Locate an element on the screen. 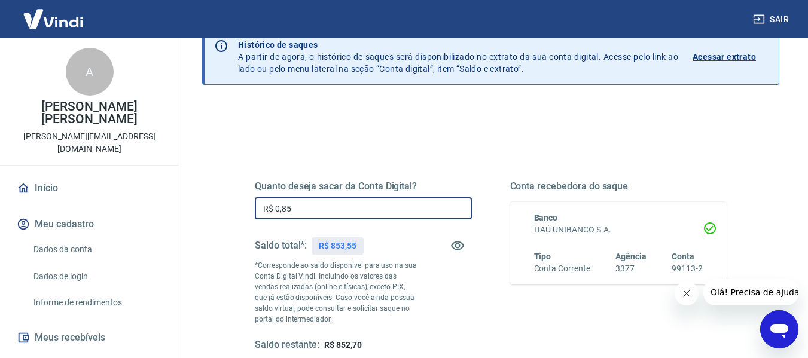 The height and width of the screenshot is (358, 808). p: R$ 853,55 is located at coordinates (337, 246).